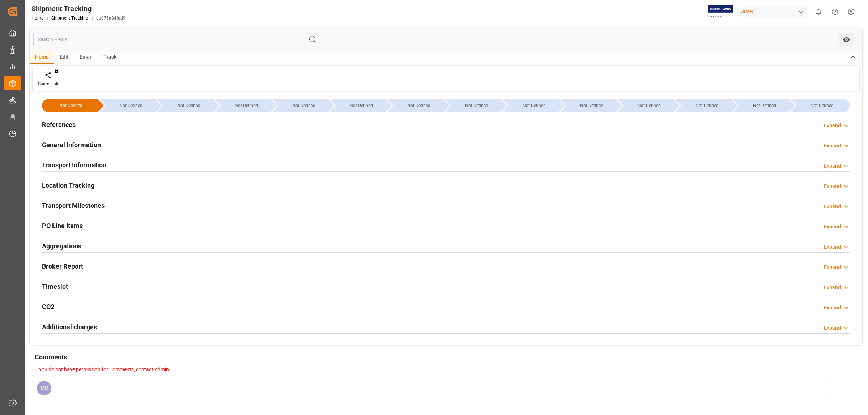  What do you see at coordinates (62, 246) in the screenshot?
I see `h2: Aggregations` at bounding box center [62, 246].